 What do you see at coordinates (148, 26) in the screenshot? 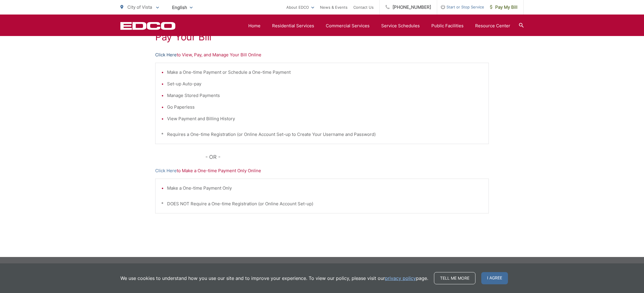
I see `a: EDCD logo. Return to the homepage.` at bounding box center [148, 26].